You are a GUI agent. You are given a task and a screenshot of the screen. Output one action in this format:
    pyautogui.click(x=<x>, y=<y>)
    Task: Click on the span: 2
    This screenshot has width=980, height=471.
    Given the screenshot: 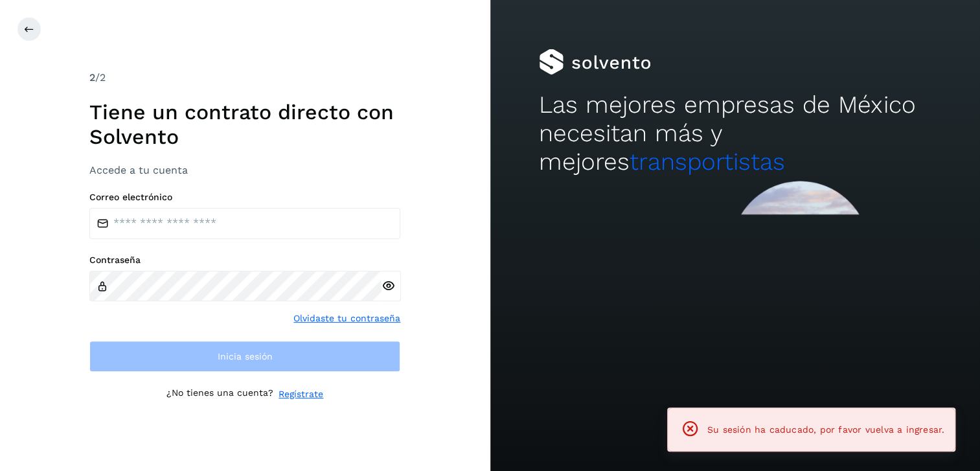 What is the action you would take?
    pyautogui.click(x=92, y=77)
    